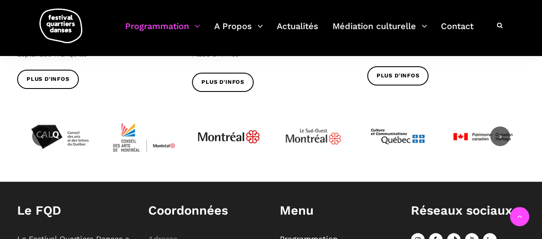 The height and width of the screenshot is (239, 542). What do you see at coordinates (397, 137) in the screenshot?
I see `img: mccq-3-3` at bounding box center [397, 137].